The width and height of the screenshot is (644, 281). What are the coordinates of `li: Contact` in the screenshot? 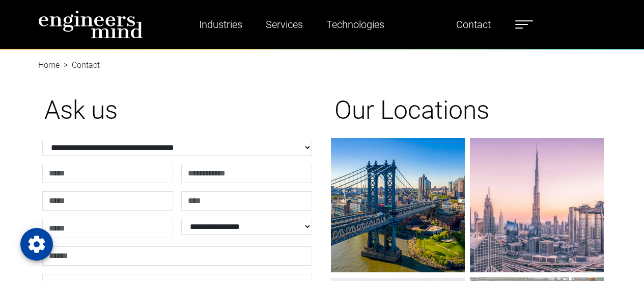 It's located at (80, 65).